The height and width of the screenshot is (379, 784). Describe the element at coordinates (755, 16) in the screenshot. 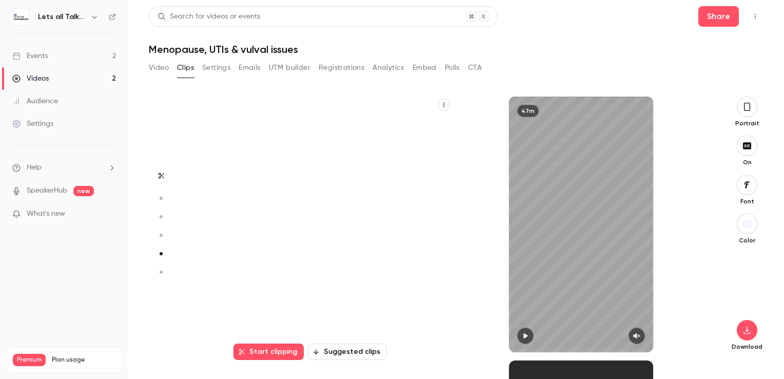

I see `button: Top Bar Actions` at that location.